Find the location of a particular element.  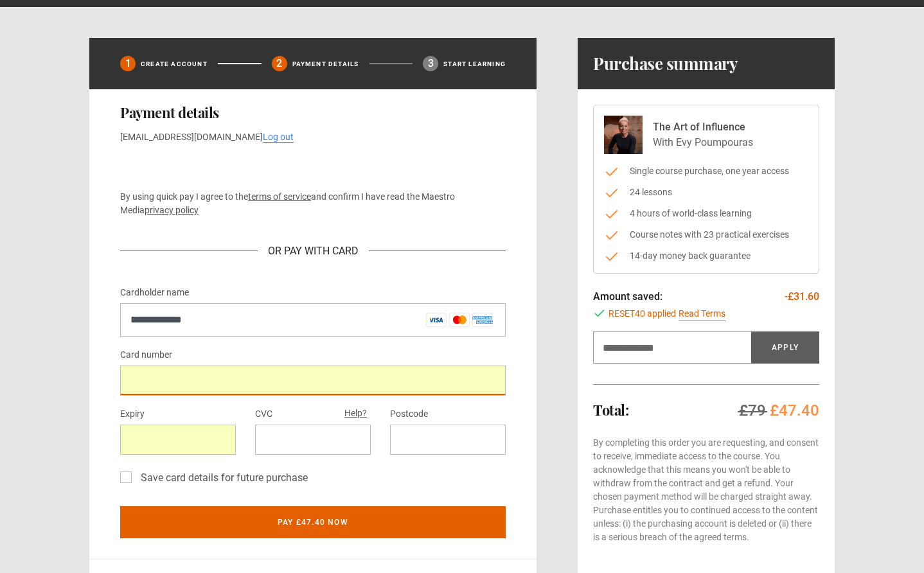

p: -£31.60 is located at coordinates (802, 297).